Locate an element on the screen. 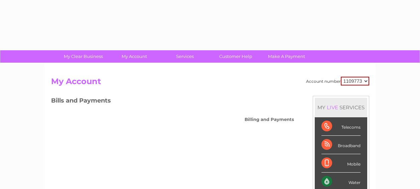 Image resolution: width=420 pixels, height=189 pixels. div: Broadband is located at coordinates (341, 144).